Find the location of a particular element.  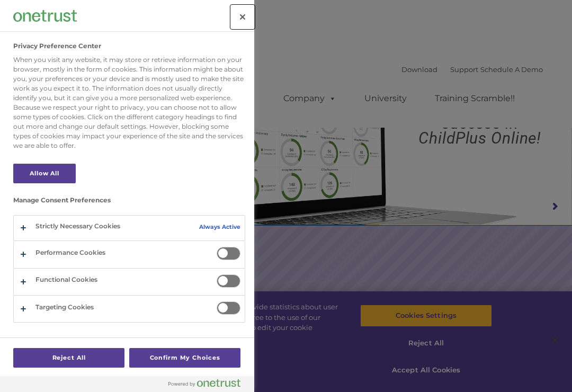

div: When you visit any website, it may store or retrieve information on your browser, mostly in the f... is located at coordinates (129, 103).